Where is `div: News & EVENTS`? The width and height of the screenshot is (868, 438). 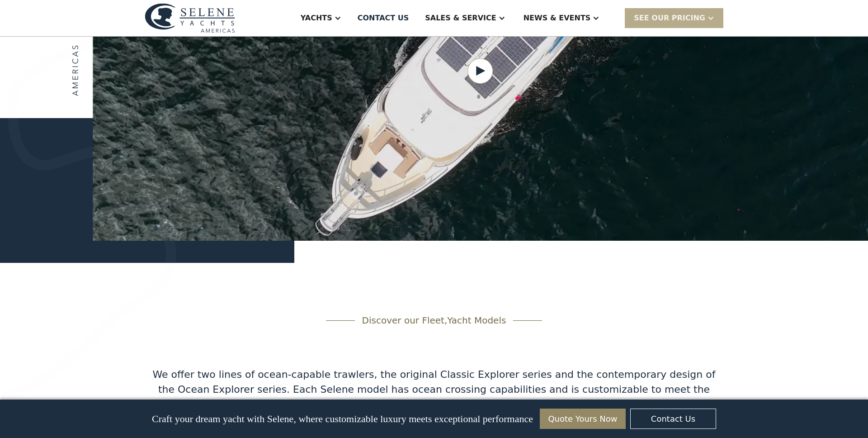
div: News & EVENTS is located at coordinates (557, 18).